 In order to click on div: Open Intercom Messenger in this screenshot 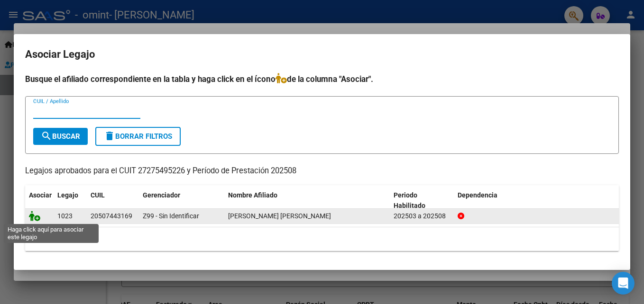, I will do `click(623, 283)`.